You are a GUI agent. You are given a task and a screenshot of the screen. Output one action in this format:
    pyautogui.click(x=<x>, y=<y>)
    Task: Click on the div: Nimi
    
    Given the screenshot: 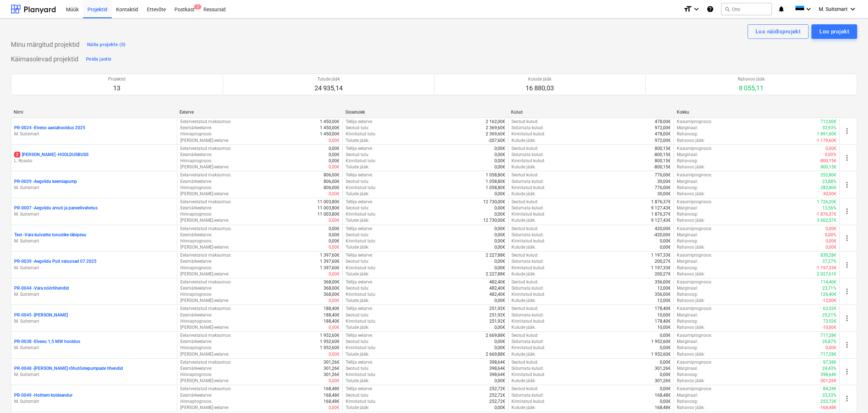 What is the action you would take?
    pyautogui.click(x=94, y=112)
    